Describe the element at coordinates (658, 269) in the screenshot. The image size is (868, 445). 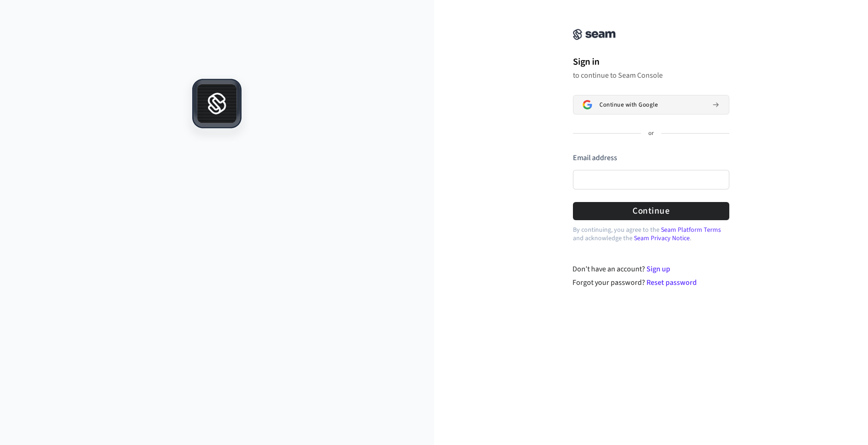
I see `a: Sign up` at that location.